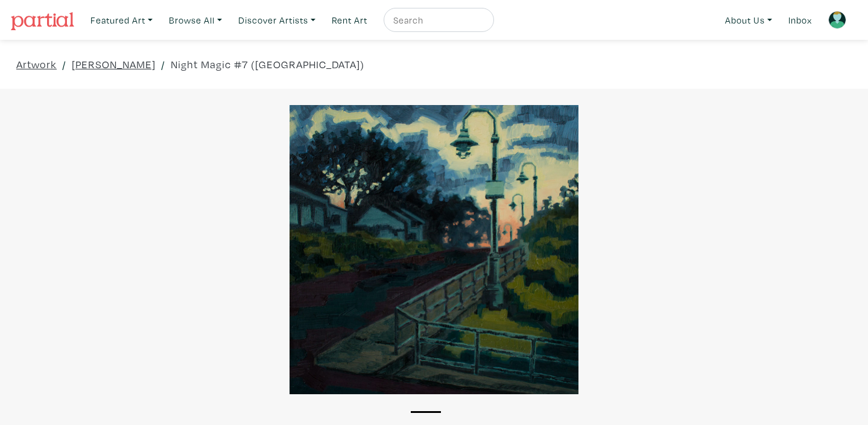  I want to click on img: avatar.png, so click(838, 20).